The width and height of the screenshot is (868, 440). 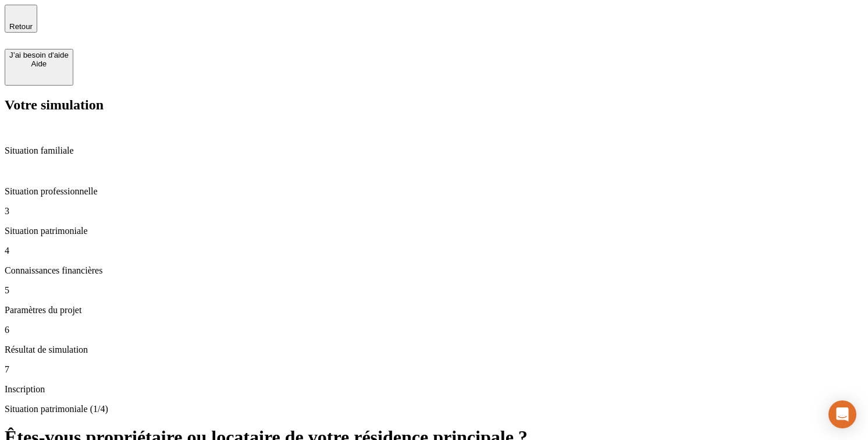 What do you see at coordinates (434, 151) in the screenshot?
I see `p: Situation familiale` at bounding box center [434, 151].